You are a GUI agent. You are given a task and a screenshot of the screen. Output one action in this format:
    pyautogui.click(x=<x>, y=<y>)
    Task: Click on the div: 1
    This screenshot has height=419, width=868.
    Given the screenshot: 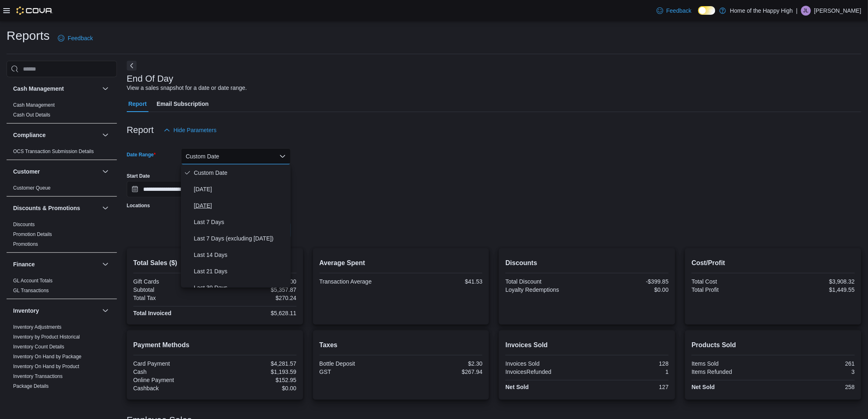 What is the action you would take?
    pyautogui.click(x=629, y=372)
    